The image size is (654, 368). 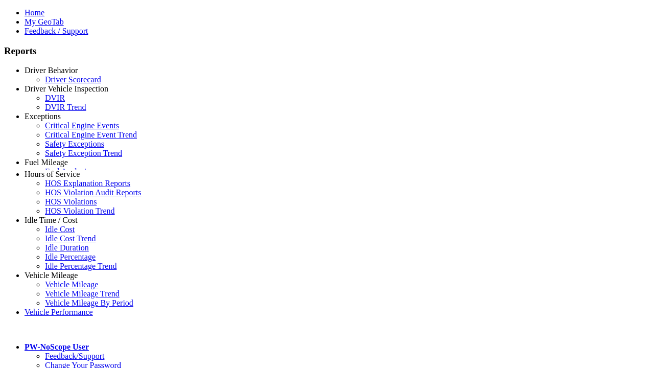 What do you see at coordinates (34, 12) in the screenshot?
I see `a: Home` at bounding box center [34, 12].